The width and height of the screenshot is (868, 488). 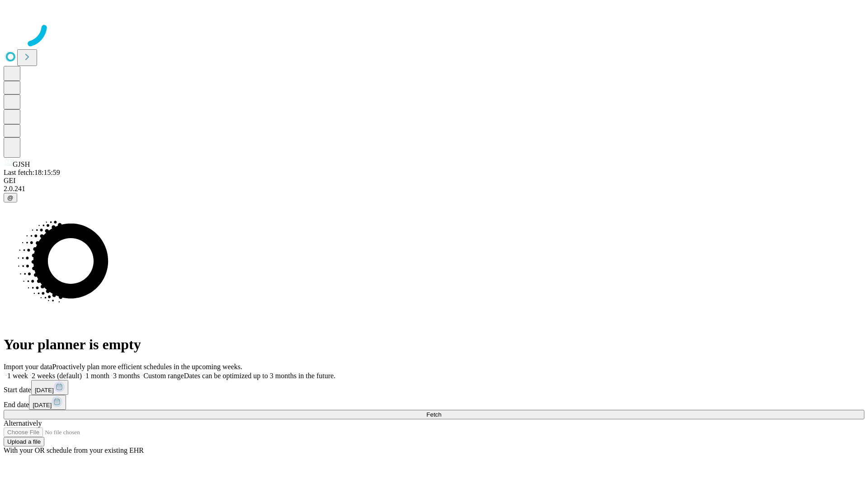 What do you see at coordinates (163, 375) in the screenshot?
I see `span: Custom range` at bounding box center [163, 375].